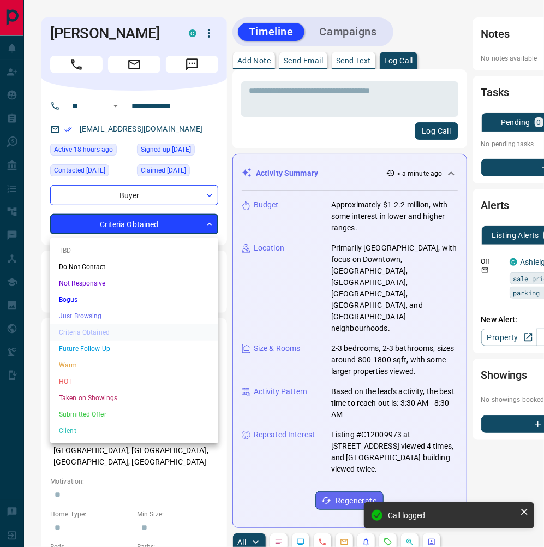 The image size is (544, 547). I want to click on div: Call logged, so click(452, 515).